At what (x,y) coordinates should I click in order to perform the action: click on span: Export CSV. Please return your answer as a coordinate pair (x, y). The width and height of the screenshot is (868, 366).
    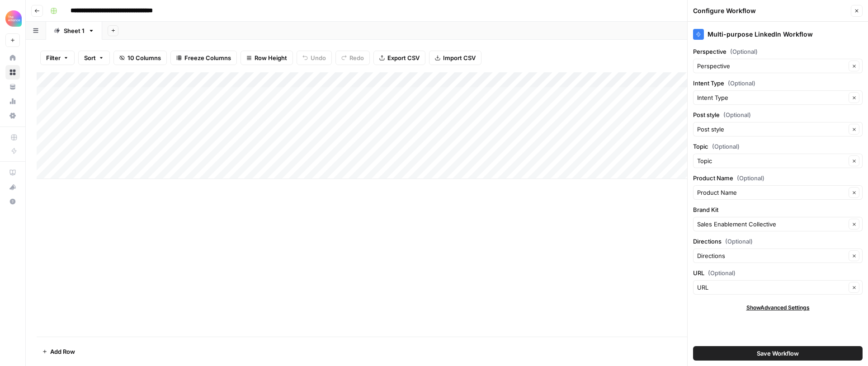
    Looking at the image, I should click on (403, 58).